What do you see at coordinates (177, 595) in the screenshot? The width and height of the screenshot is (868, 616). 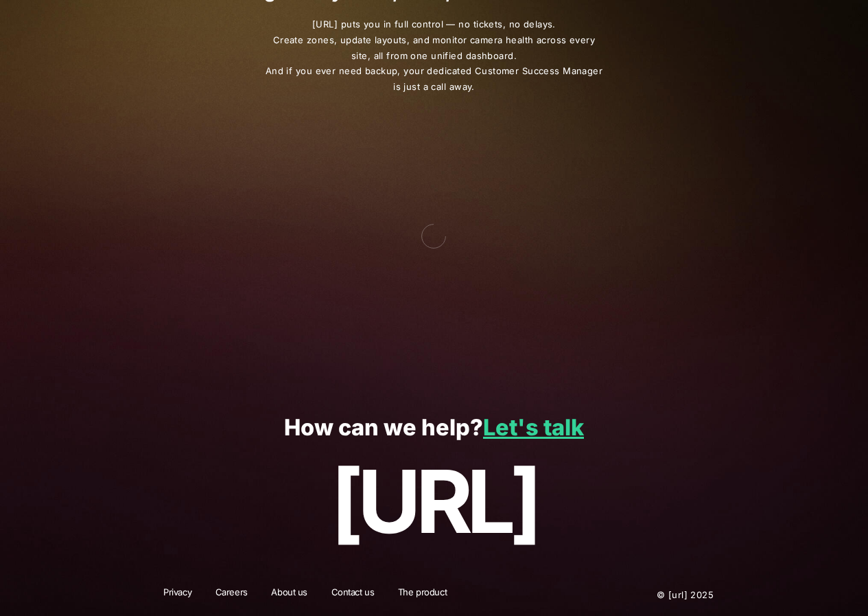 I see `a: Privacy` at bounding box center [177, 595].